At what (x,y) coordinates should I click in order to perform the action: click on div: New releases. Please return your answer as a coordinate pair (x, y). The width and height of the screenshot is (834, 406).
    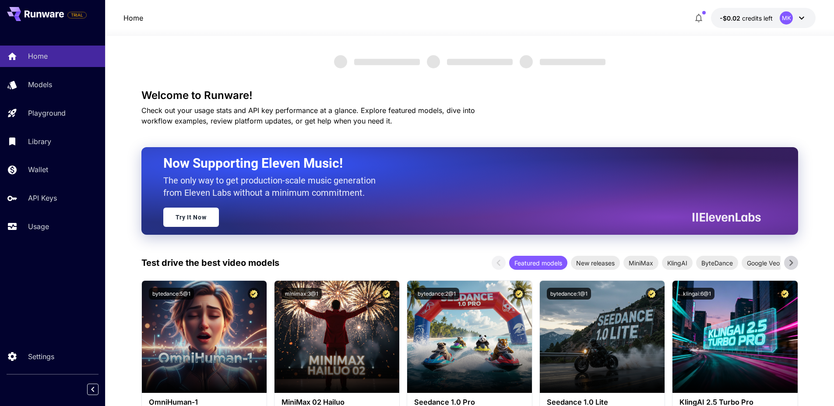
    Looking at the image, I should click on (596, 263).